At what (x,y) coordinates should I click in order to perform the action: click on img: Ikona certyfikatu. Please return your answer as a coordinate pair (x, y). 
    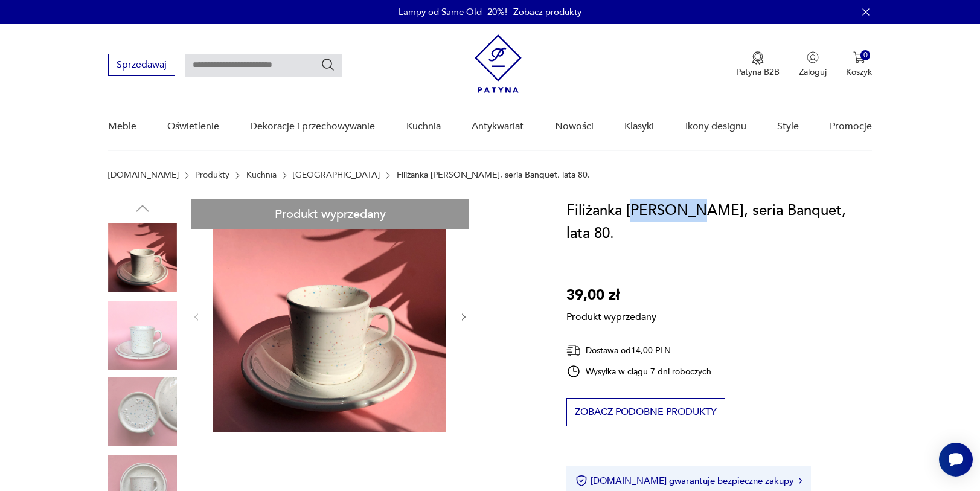
    Looking at the image, I should click on (581, 481).